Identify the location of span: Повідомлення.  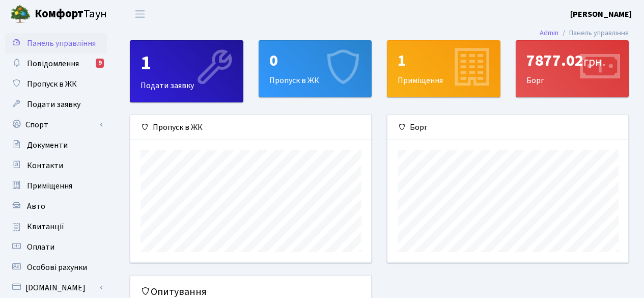
(53, 64).